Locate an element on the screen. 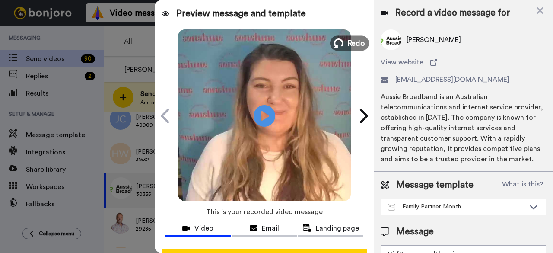 This screenshot has width=553, height=253. a: View website is located at coordinates (463, 62).